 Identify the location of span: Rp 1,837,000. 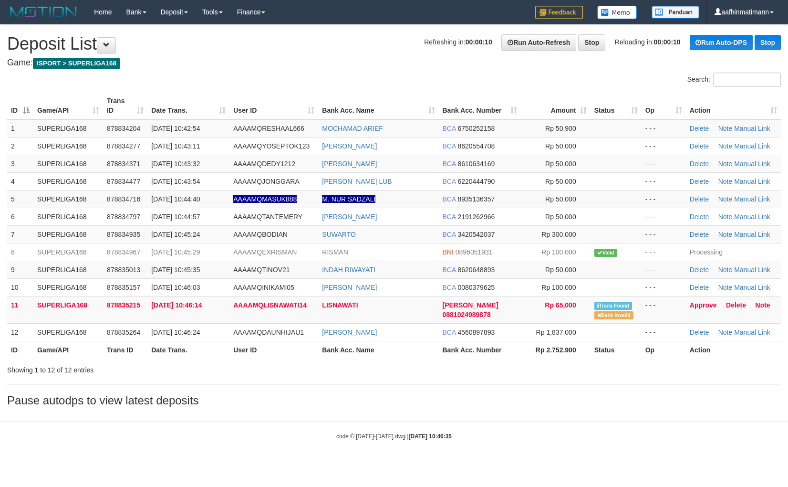
(556, 332).